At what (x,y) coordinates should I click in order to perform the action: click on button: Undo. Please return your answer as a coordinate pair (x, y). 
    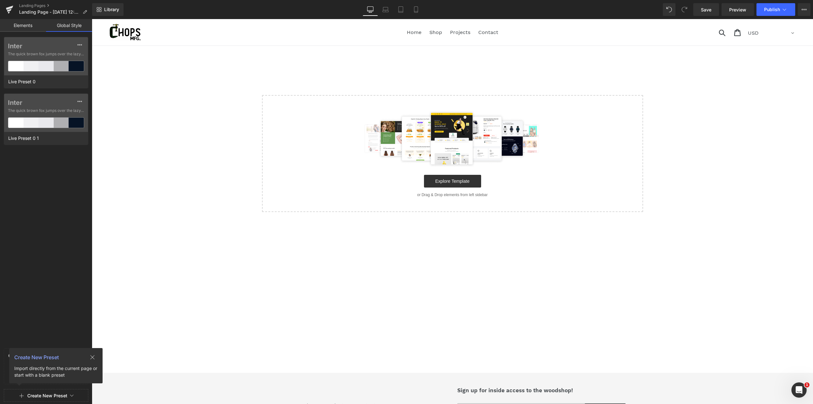
    Looking at the image, I should click on (669, 10).